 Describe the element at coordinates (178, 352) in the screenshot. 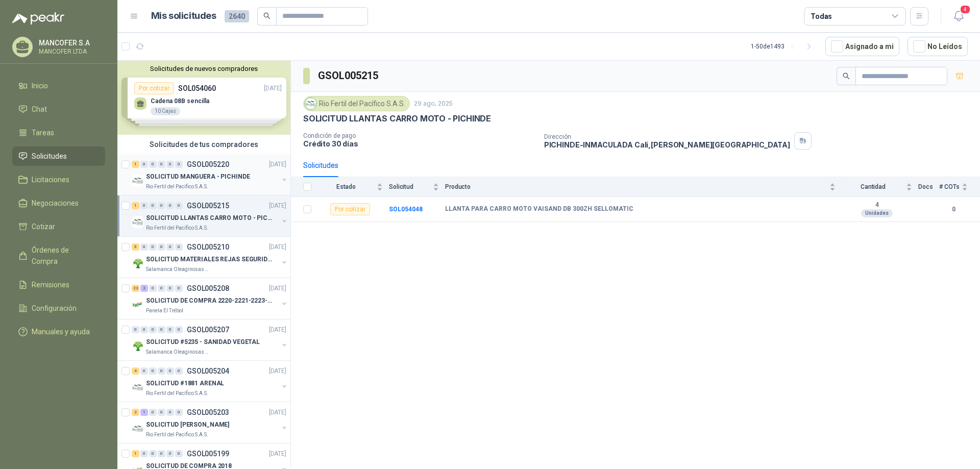

I see `p: Salamanca Oleaginosas SAS` at that location.